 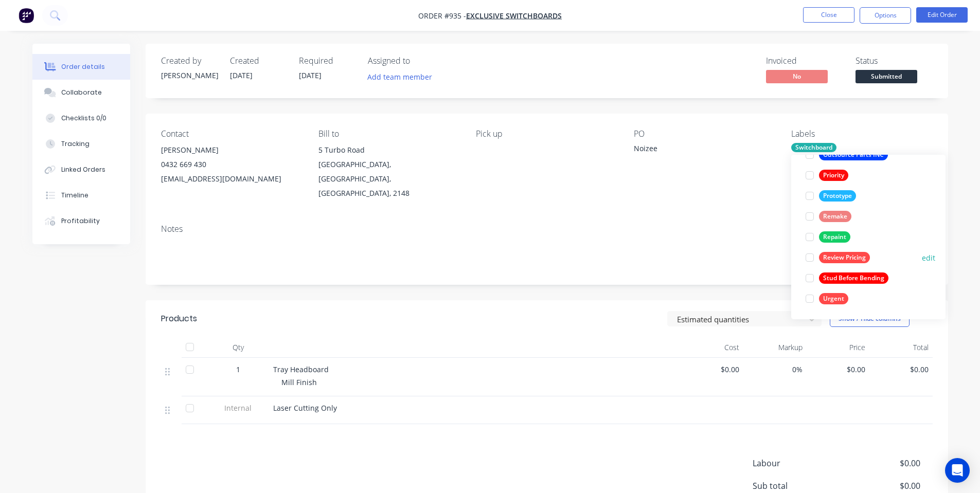 What do you see at coordinates (894, 60) in the screenshot?
I see `div: Status` at bounding box center [894, 60].